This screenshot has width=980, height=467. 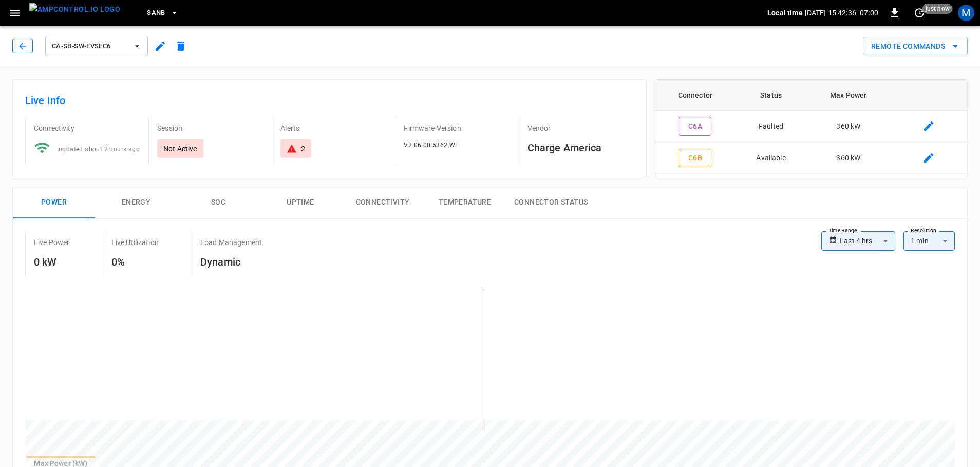 What do you see at coordinates (848, 95) in the screenshot?
I see `th: Max Power` at bounding box center [848, 95].